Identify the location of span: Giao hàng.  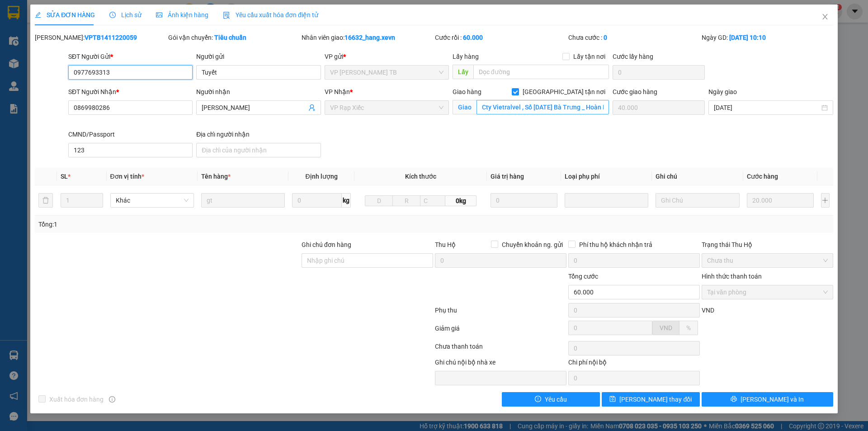
(467, 92).